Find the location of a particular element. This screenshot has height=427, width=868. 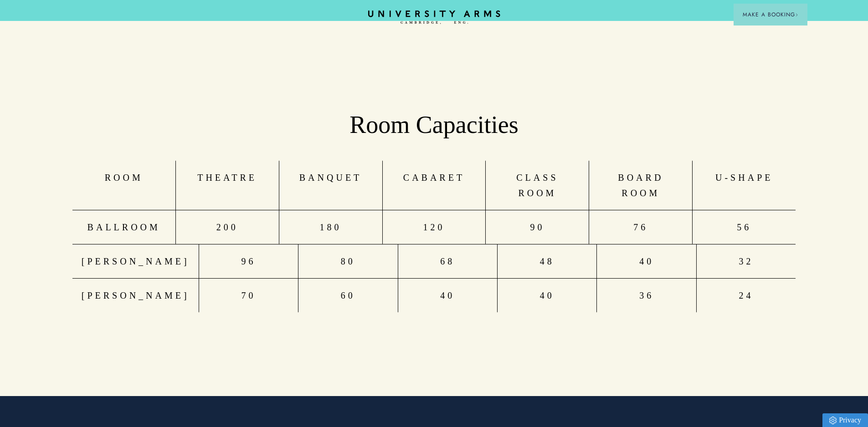

div: U-SHAPE is located at coordinates (744, 185).